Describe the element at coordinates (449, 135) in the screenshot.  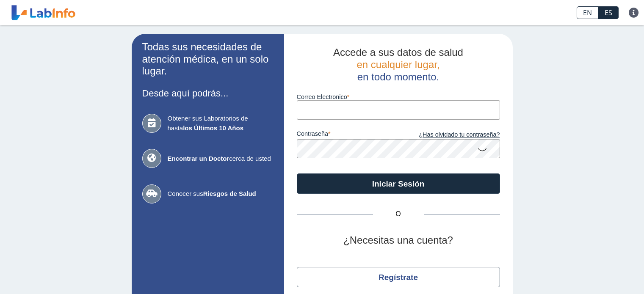
I see `a: ¿Has olvidado tu contraseña?` at that location.